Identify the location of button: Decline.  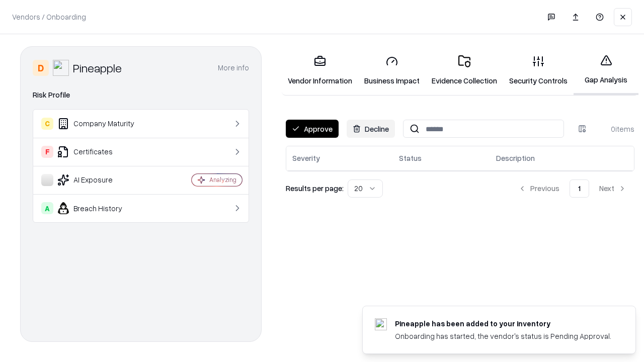
(371, 129).